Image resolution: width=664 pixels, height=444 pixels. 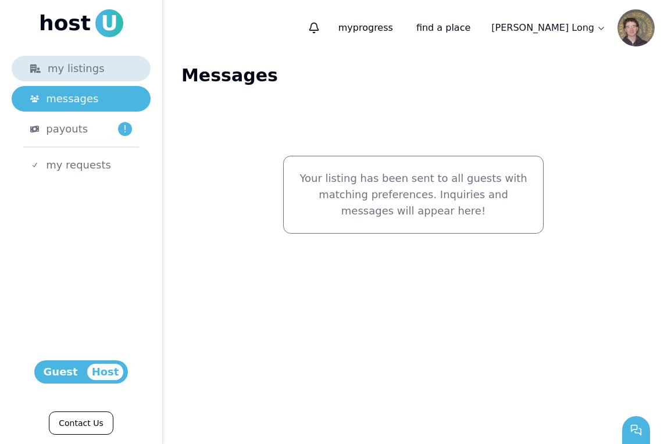 What do you see at coordinates (81, 69) in the screenshot?
I see `div: my listings` at bounding box center [81, 69].